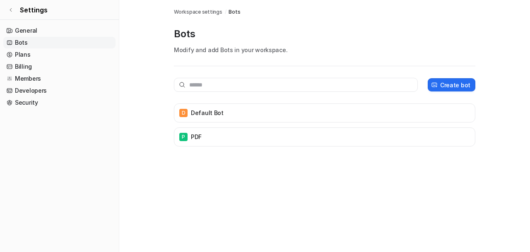  What do you see at coordinates (207, 113) in the screenshot?
I see `p: Default Bot` at bounding box center [207, 113].